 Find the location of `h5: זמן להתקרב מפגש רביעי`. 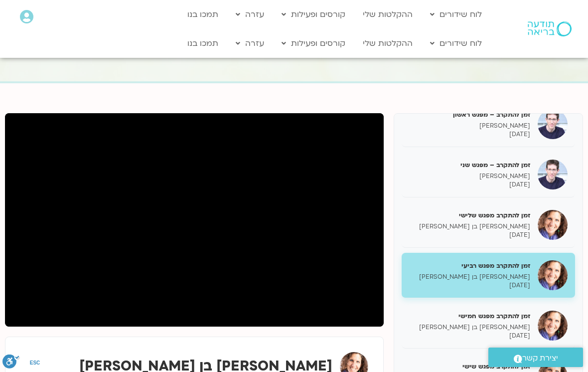

h5: זמן להתקרב מפגש רביעי is located at coordinates (470, 266).